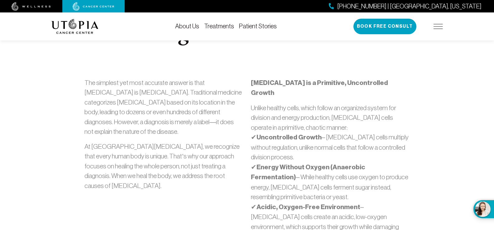  Describe the element at coordinates (308, 207) in the screenshot. I see `strong: Acidic, Oxygen-Free Environment` at that location.